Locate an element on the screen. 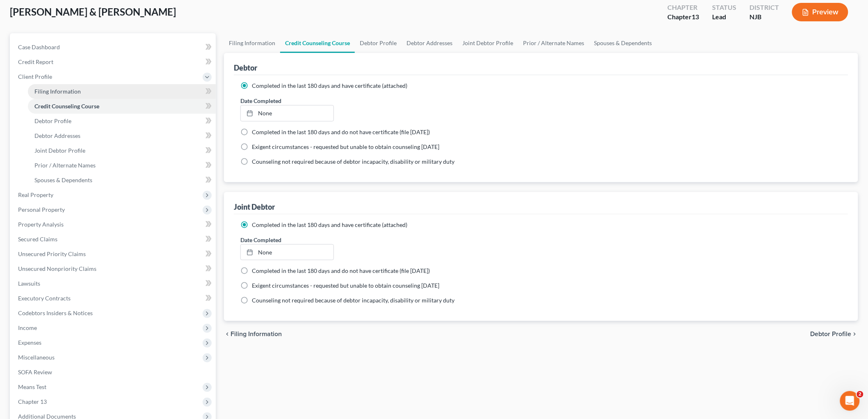  a: Debtor Addresses is located at coordinates (429, 43).